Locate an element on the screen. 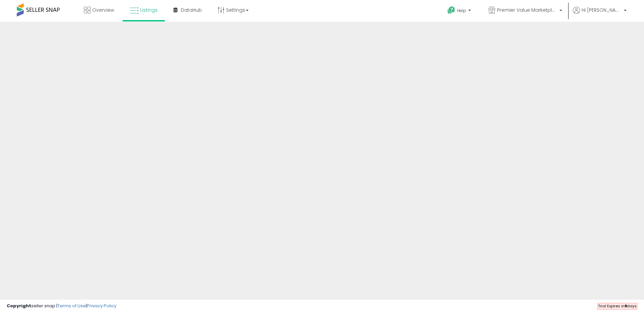 This screenshot has width=644, height=313. span: Premier Value Marketplace LLC is located at coordinates (527, 10).